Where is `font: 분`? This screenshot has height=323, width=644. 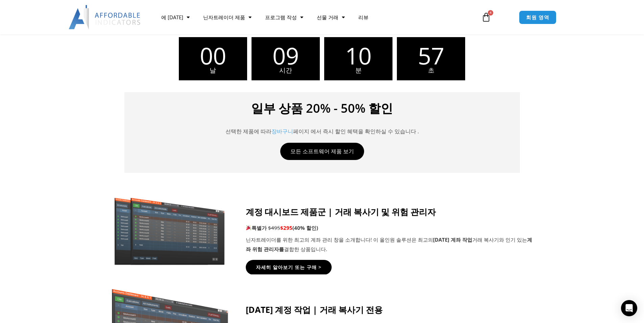
font: 분 is located at coordinates (358, 70).